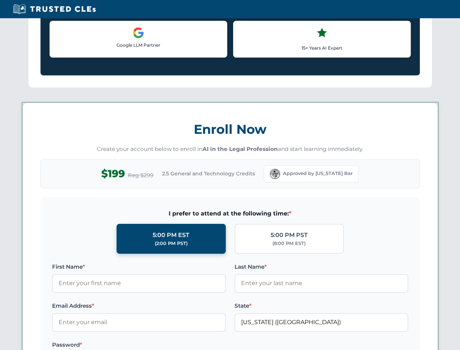 This screenshot has width=460, height=350. I want to click on input: Florida (FL), so click(321, 322).